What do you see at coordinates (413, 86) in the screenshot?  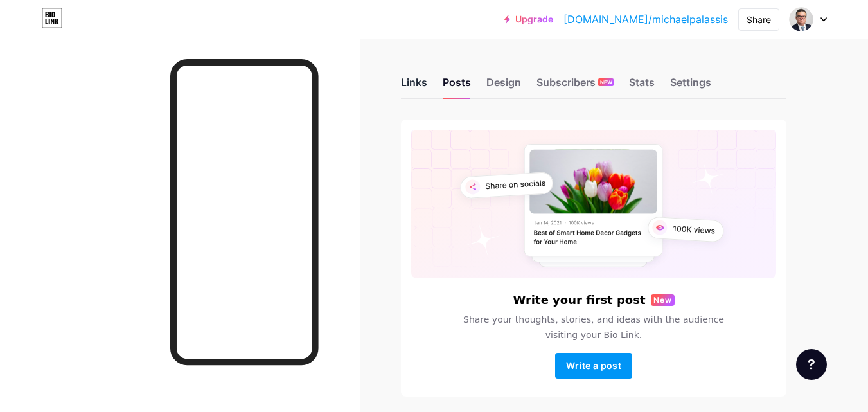 I see `div: Links` at bounding box center [413, 86].